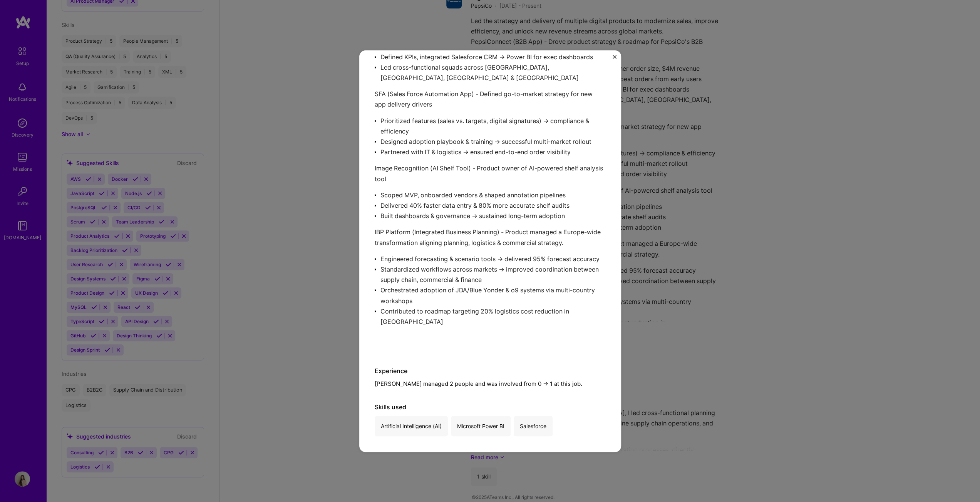  I want to click on button: Close, so click(615, 59).